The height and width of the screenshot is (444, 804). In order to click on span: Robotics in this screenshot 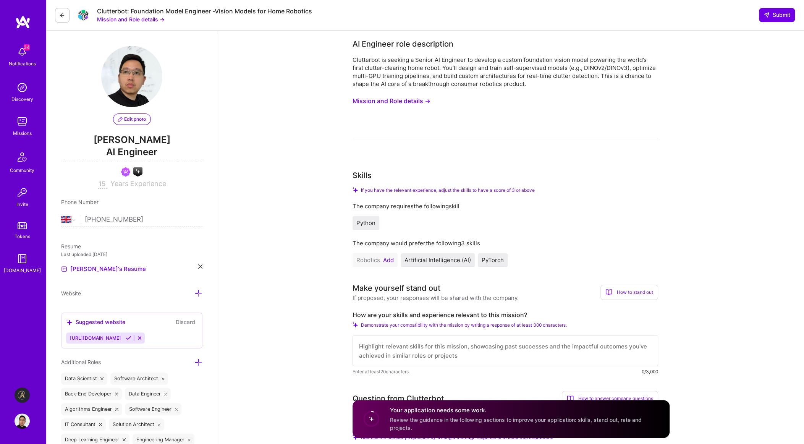, I will do `click(368, 260)`.